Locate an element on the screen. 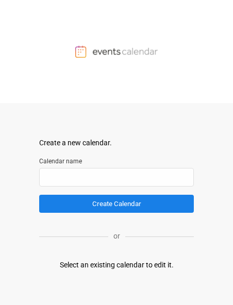 The width and height of the screenshot is (233, 305). p: or is located at coordinates (117, 236).